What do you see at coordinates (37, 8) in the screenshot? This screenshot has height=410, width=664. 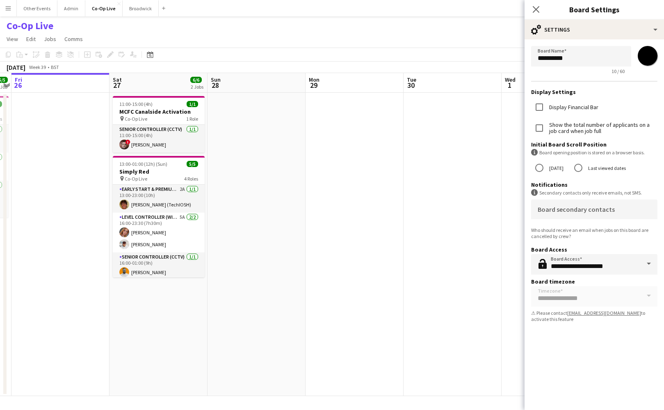 I see `button: Other Events` at bounding box center [37, 8].